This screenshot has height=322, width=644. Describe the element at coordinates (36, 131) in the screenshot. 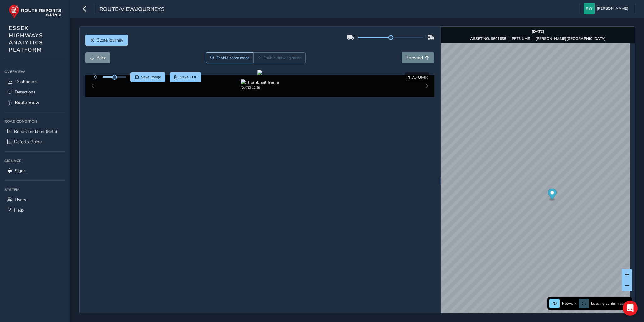

I see `span: Road Condition (Beta)` at that location.